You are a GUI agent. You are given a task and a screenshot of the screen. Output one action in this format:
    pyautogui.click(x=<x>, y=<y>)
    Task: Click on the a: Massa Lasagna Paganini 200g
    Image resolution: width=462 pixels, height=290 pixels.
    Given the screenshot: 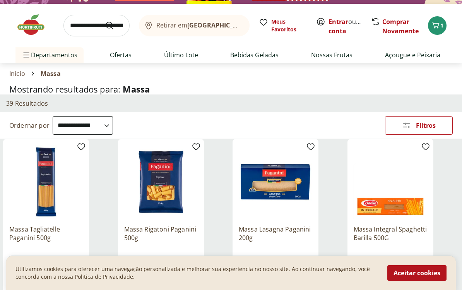 What is the action you would take?
    pyautogui.click(x=275, y=233)
    